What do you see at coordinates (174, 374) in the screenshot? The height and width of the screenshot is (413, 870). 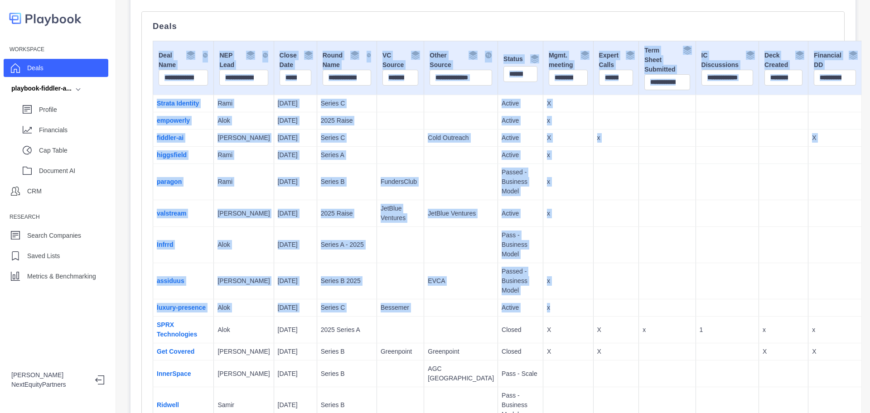 I see `a: InnerSpace` at bounding box center [174, 374].